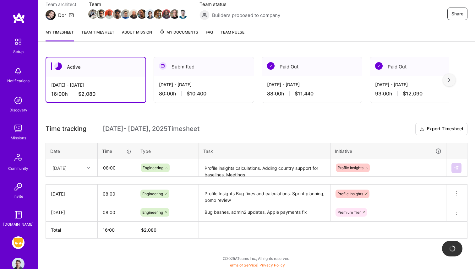 Image resolution: width=475 pixels, height=269 pixels. What do you see at coordinates (204, 67) in the screenshot?
I see `div: Submitted` at bounding box center [204, 67].